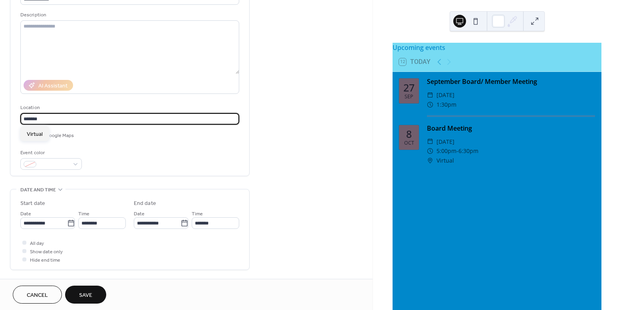 The height and width of the screenshot is (310, 621). What do you see at coordinates (497, 47) in the screenshot?
I see `div: Upcoming events` at bounding box center [497, 47].